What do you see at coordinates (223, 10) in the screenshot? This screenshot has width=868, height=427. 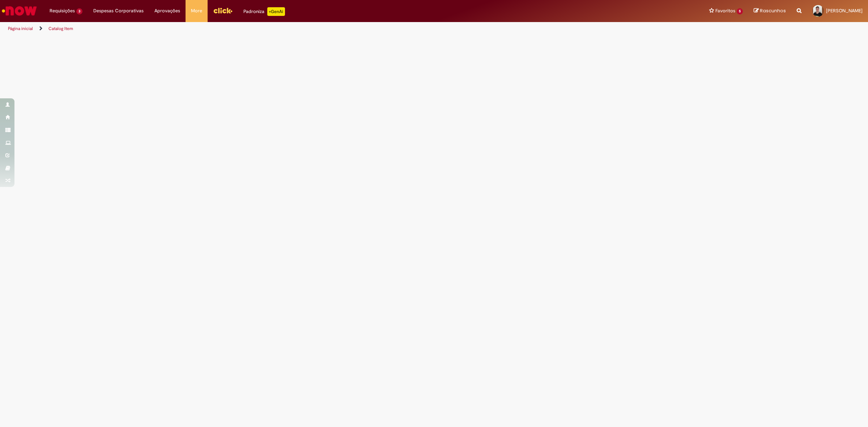 I see `img: click_logo_yellow_360x200.png` at bounding box center [223, 10].